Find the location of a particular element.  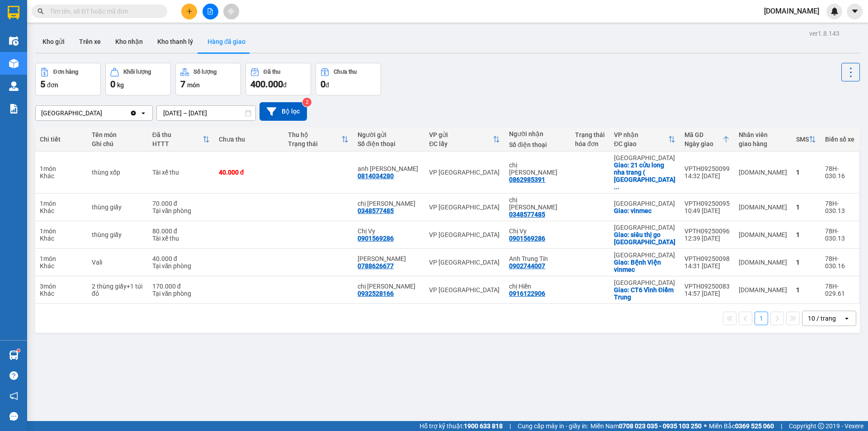

div: 0862985391 is located at coordinates (527, 180).